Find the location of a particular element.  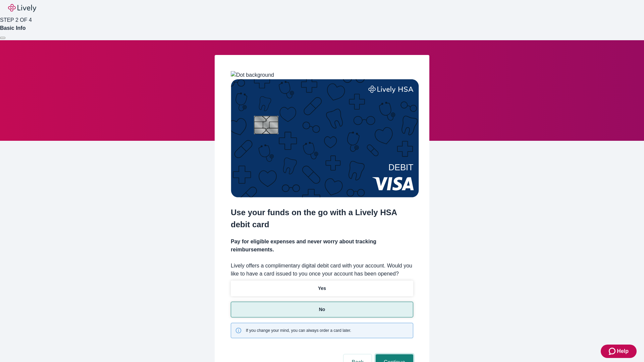

label: Lively offers a complimentary digital debit card with your account. Would you like to have a card... is located at coordinates (322, 270).